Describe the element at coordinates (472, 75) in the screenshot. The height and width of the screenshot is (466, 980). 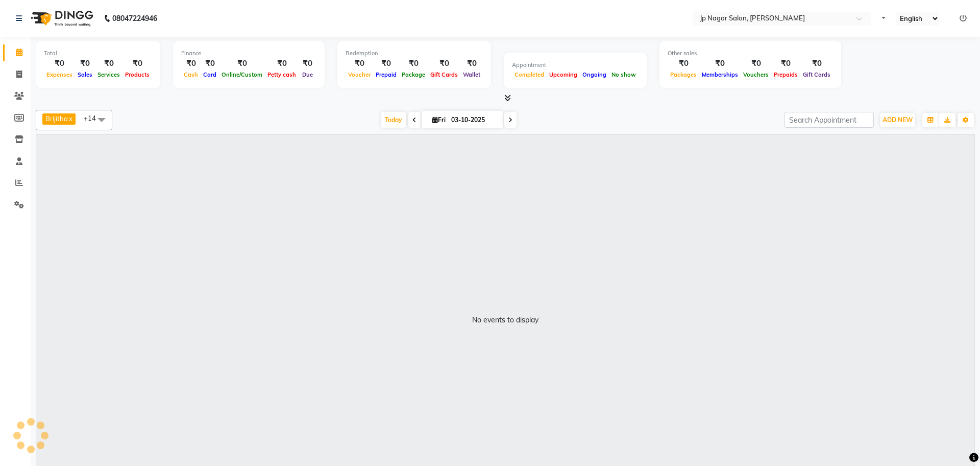
I see `span: Wallet` at that location.